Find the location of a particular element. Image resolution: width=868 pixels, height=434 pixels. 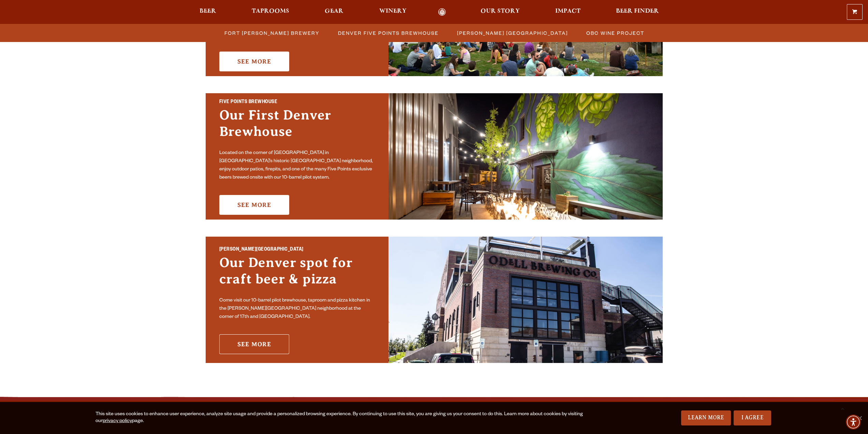

h3: Our First Denver Brewhouse is located at coordinates (297, 127).